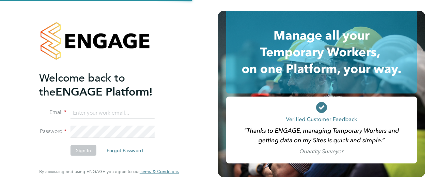  Describe the element at coordinates (82, 85) in the screenshot. I see `span: Welcome back to the` at that location.